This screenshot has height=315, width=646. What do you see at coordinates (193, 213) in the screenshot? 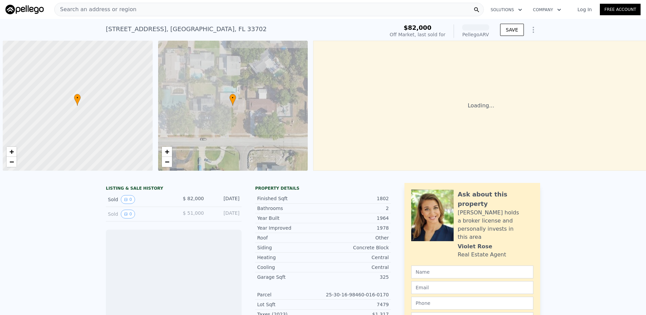
I see `span: $ 51,000` at bounding box center [193, 213].